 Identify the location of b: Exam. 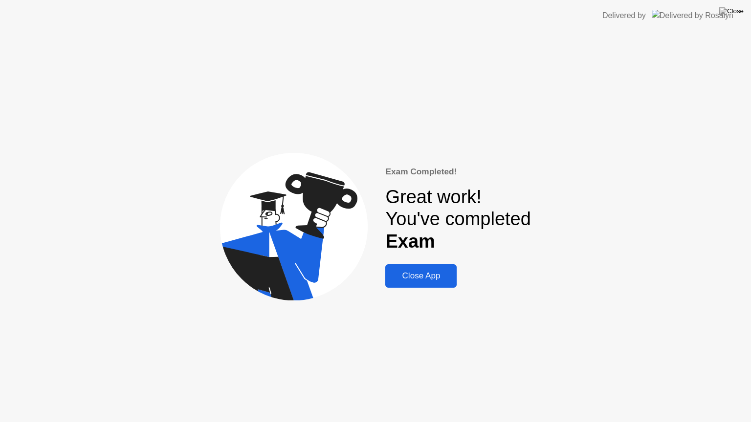
(410, 241).